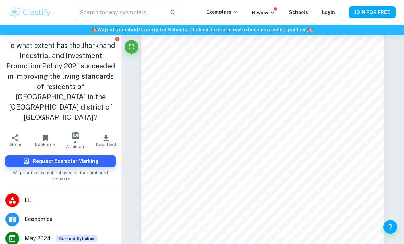 This screenshot has height=244, width=404. I want to click on h1: To what extent has the Jharkhand Industrial and Investment Promotion Policy 2021 succeeded in imp..., so click(61, 81).